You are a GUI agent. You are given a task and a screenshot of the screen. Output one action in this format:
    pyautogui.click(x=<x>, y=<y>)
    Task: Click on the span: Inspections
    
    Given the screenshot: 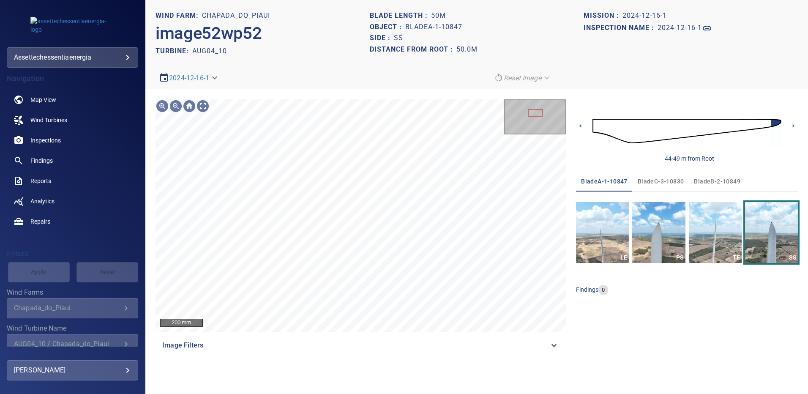 What is the action you would take?
    pyautogui.click(x=46, y=140)
    